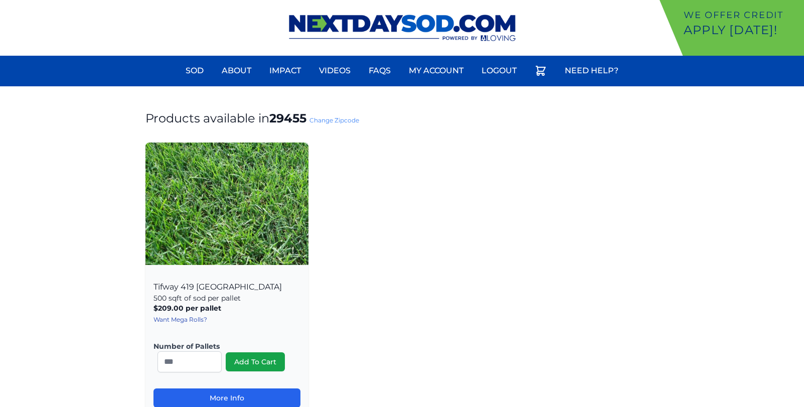 This screenshot has width=804, height=407. What do you see at coordinates (227, 204) in the screenshot?
I see `img: Tifway 419 Bermuda Product Image` at bounding box center [227, 204].